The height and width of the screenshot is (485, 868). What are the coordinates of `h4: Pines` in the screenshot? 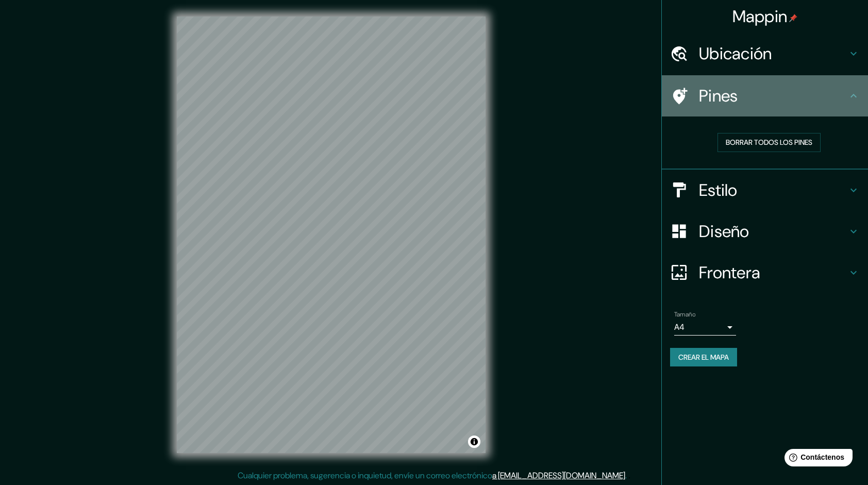 It's located at (773, 96).